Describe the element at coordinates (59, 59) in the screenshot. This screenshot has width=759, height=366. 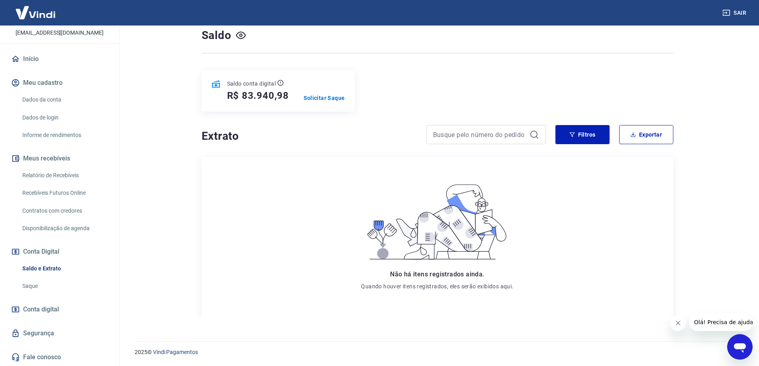
I see `a: Início` at that location.